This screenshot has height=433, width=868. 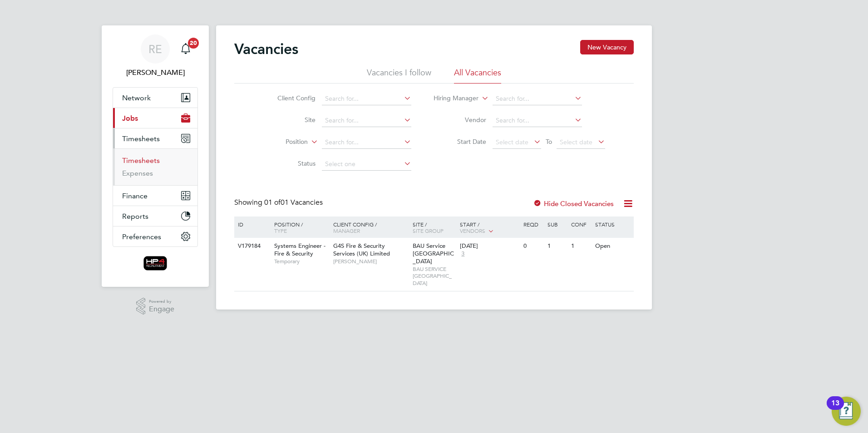 What do you see at coordinates (290, 120) in the screenshot?
I see `label: Site` at bounding box center [290, 120].